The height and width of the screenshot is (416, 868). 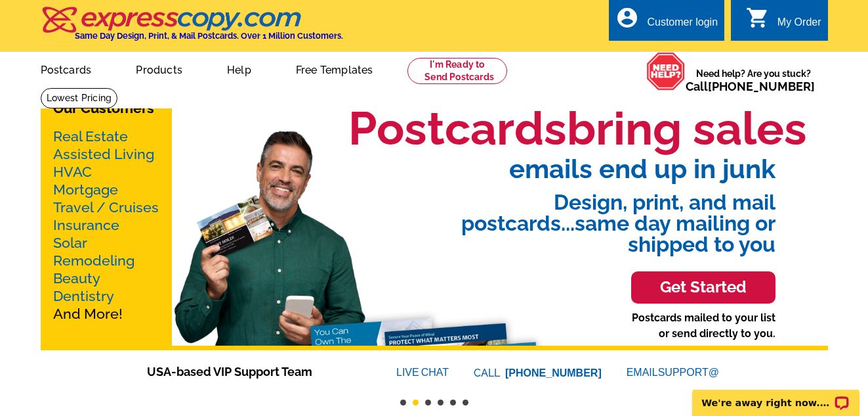 I want to click on a: Real Estate, so click(x=91, y=136).